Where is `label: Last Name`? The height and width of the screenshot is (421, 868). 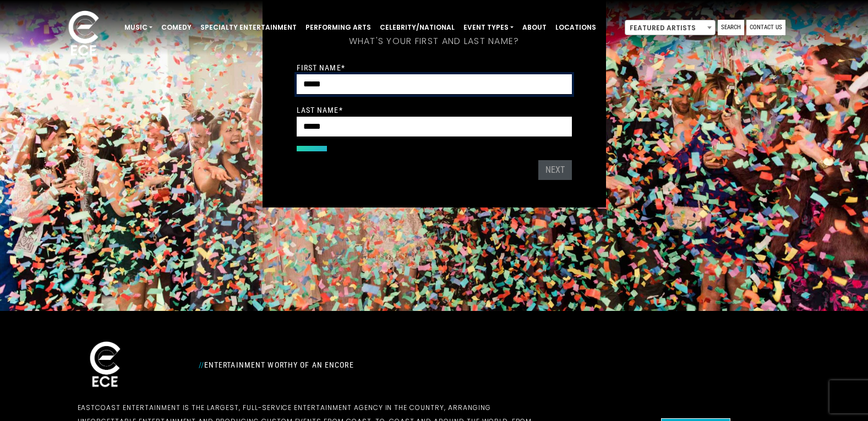 label: Last Name is located at coordinates (320, 110).